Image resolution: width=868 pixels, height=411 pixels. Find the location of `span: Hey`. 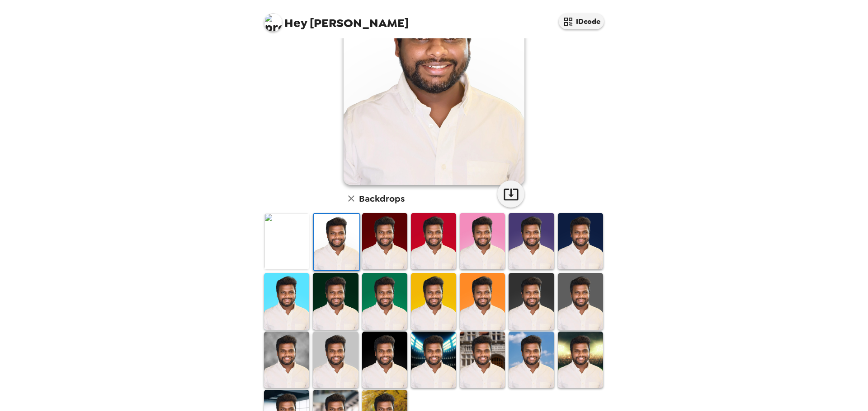

span: Hey is located at coordinates (296, 23).